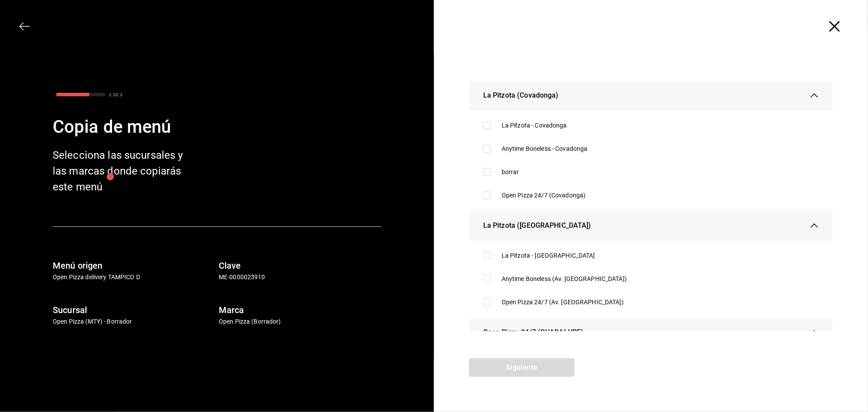  What do you see at coordinates (660, 195) in the screenshot?
I see `div: Open Pizza 24/7 (Covadonga)` at bounding box center [660, 195].